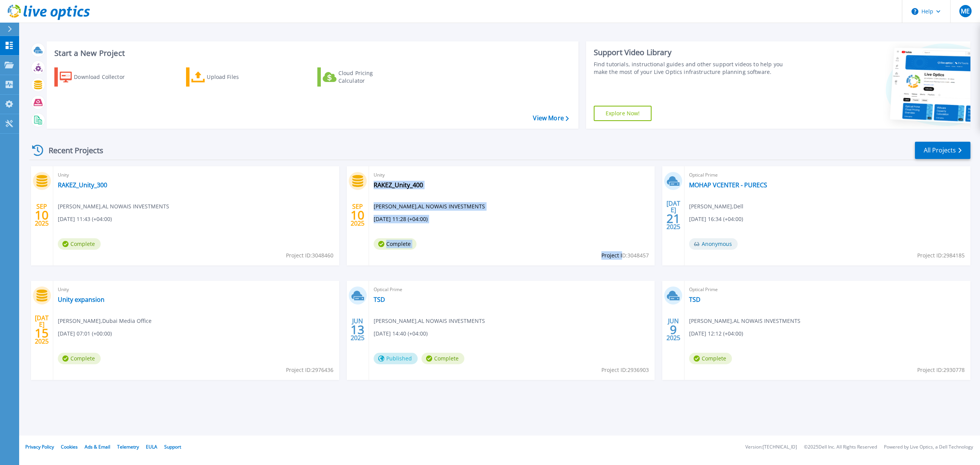 The width and height of the screenshot is (980, 465). I want to click on a: Explore Now!, so click(623, 113).